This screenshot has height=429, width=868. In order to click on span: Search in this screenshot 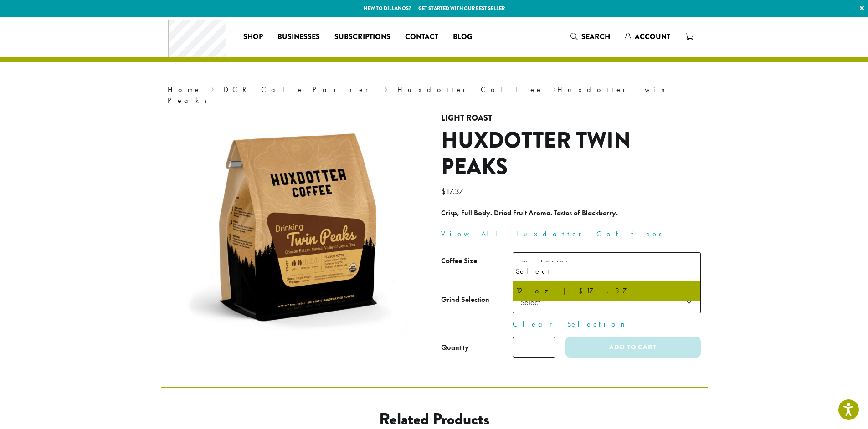, I will do `click(596, 37)`.